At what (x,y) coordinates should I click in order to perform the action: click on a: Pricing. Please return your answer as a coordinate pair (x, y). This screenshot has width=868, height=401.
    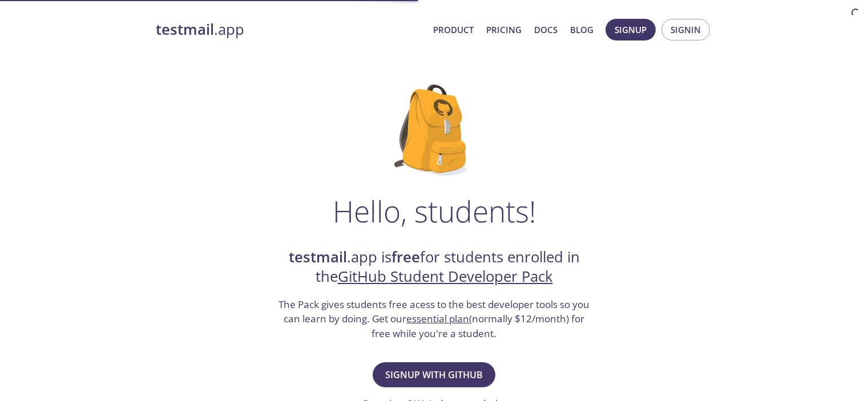
    Looking at the image, I should click on (504, 30).